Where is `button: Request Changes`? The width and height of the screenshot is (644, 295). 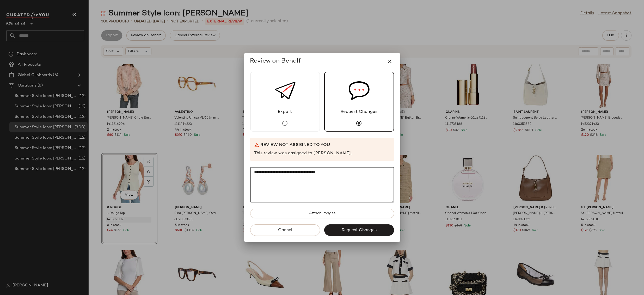 button: Request Changes is located at coordinates (359, 230).